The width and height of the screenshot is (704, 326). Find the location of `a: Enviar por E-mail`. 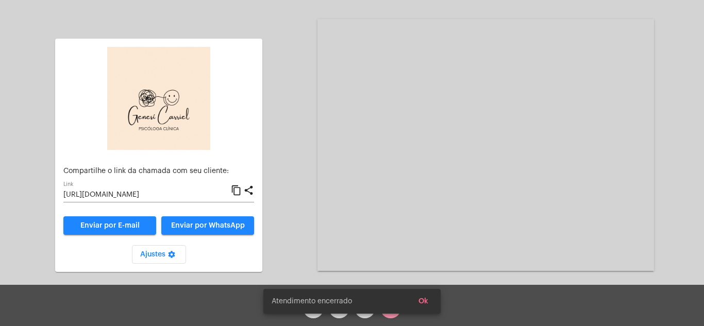

a: Enviar por E-mail is located at coordinates (110, 226).